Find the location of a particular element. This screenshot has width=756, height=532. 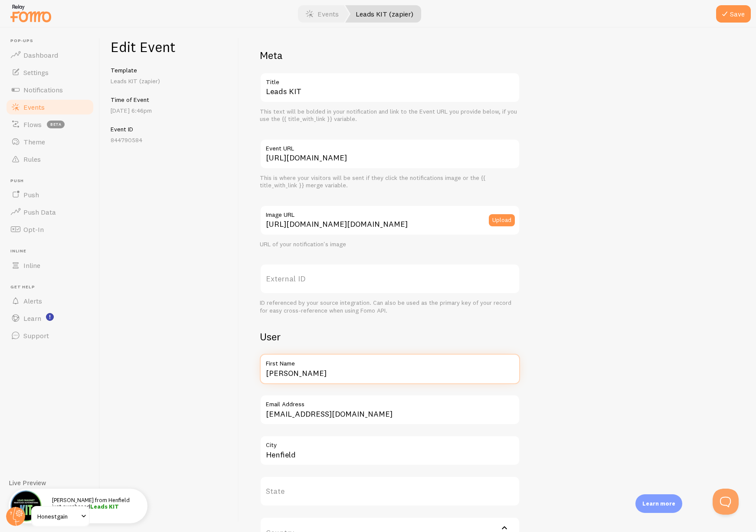

h2: User is located at coordinates (390, 336).